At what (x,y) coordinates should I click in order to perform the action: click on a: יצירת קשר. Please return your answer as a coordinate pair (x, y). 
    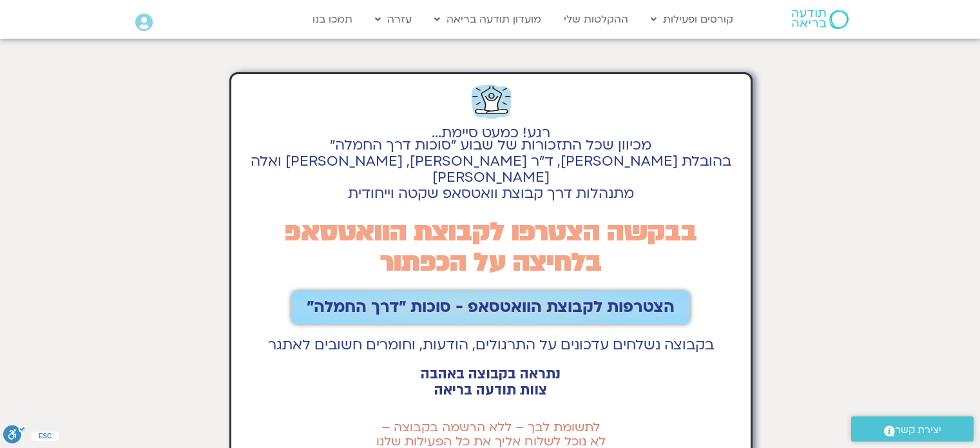
    Looking at the image, I should click on (912, 428).